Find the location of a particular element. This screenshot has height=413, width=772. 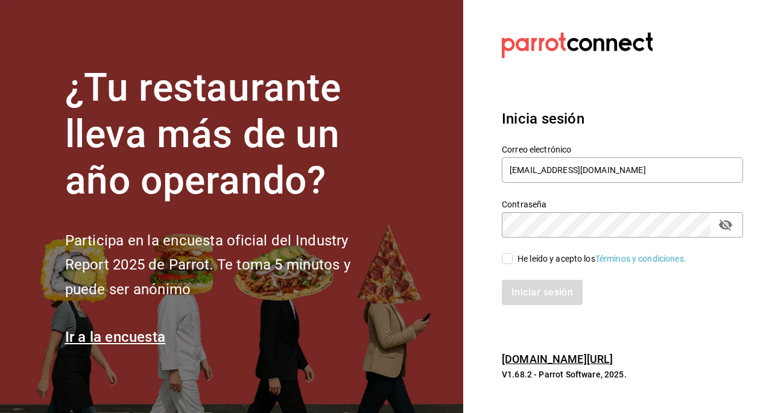

div: He leído y acepto los is located at coordinates (602, 259).